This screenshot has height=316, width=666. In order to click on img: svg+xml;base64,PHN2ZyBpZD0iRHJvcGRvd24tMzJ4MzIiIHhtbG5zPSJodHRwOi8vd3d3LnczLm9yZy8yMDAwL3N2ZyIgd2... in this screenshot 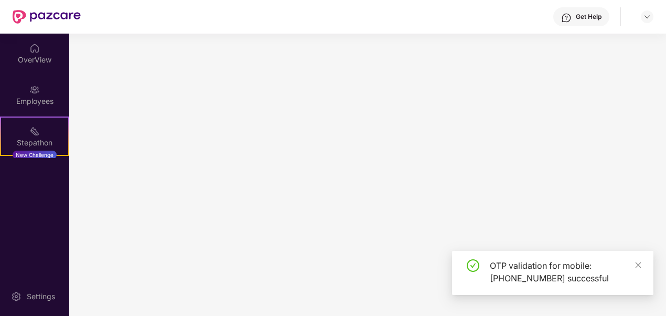, I will do `click(647, 17)`.